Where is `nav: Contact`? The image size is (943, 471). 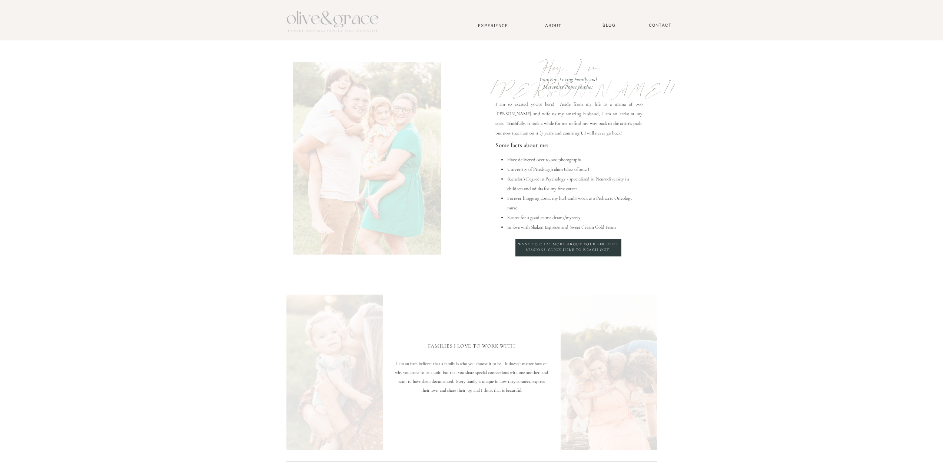 nav: Contact is located at coordinates (660, 25).